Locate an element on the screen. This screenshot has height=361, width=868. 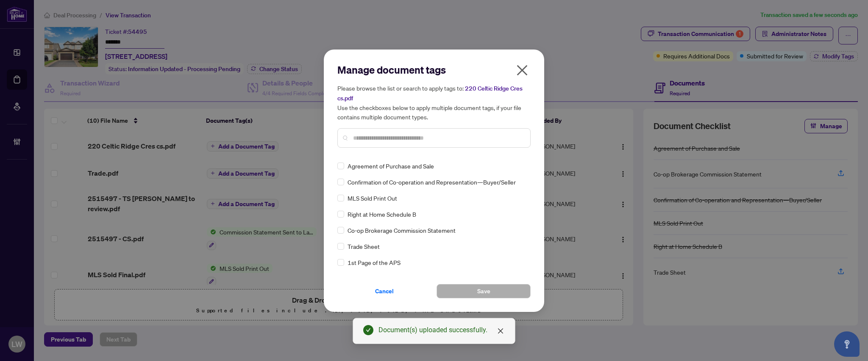
span: Cancel is located at coordinates (384, 291).